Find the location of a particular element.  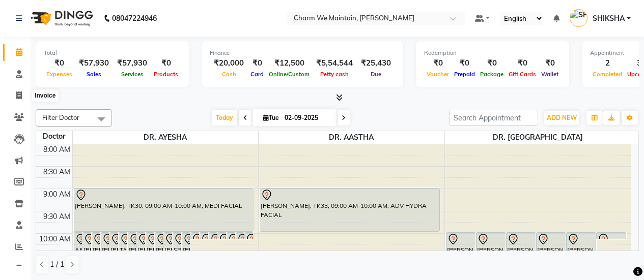

span: Online/Custom is located at coordinates (289, 74).